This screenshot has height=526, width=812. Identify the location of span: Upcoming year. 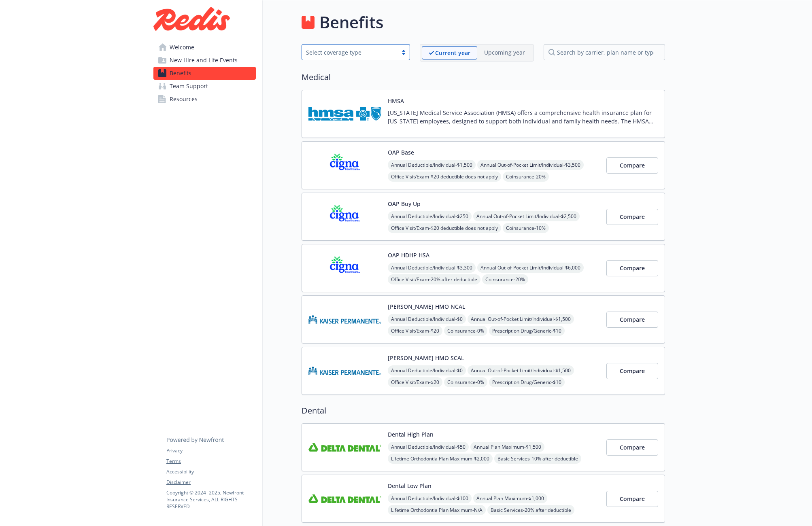
(505, 52).